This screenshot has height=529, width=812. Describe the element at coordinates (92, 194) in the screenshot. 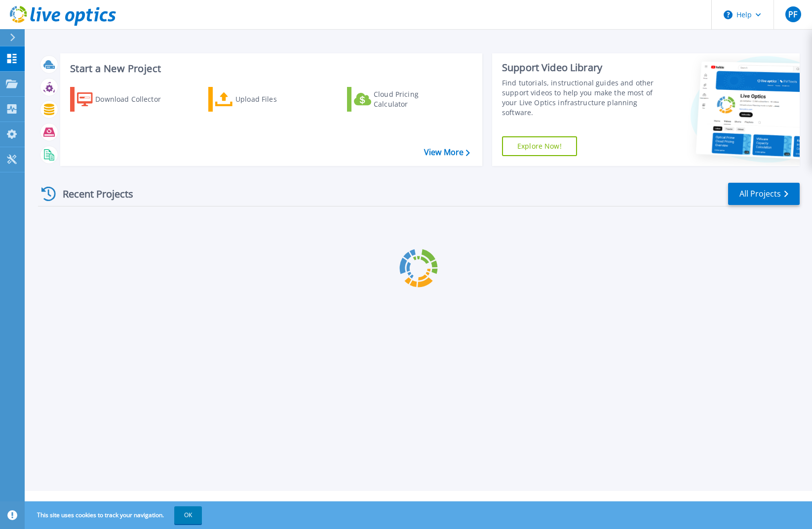

I see `div: Recent Projects` at that location.